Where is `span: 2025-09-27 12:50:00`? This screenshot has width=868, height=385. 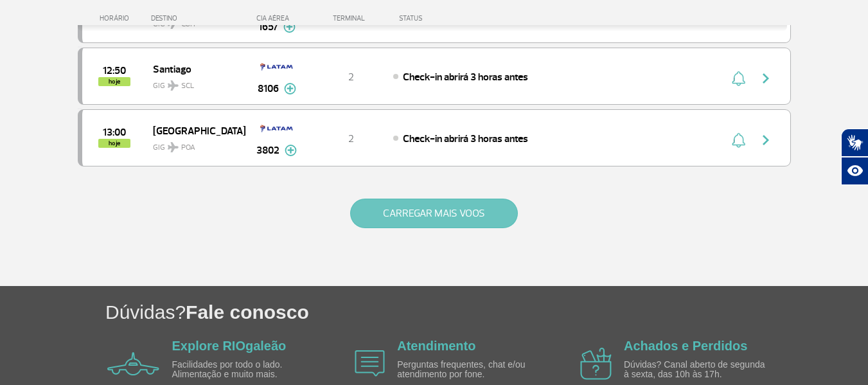 span: 2025-09-27 12:50:00 is located at coordinates (115, 71).